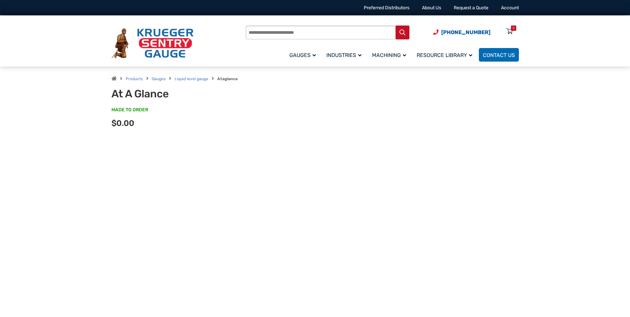  I want to click on a: Request a Quote, so click(471, 8).